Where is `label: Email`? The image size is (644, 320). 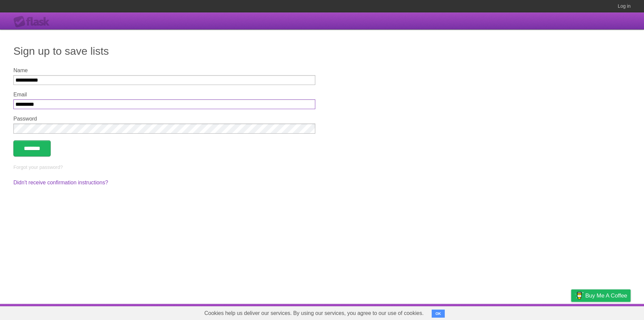 label: Email is located at coordinates (164, 94).